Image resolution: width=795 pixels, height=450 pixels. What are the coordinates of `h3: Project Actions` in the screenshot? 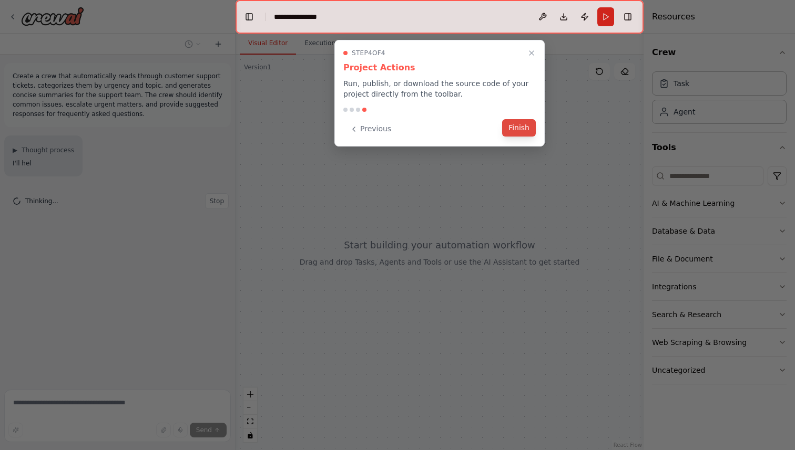 It's located at (439, 68).